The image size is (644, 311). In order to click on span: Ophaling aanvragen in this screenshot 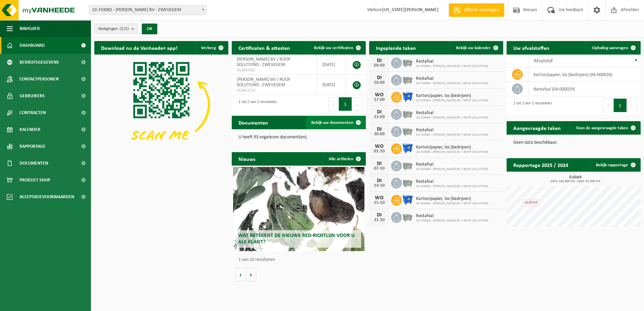, I will do `click(610, 48)`.